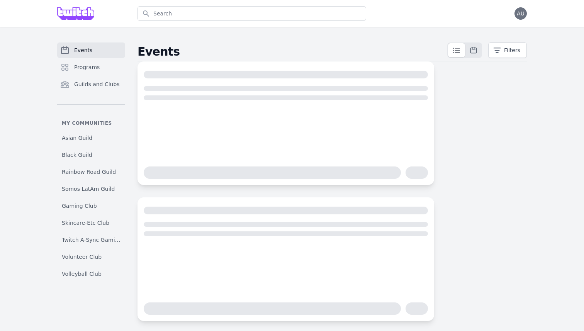  What do you see at coordinates (521, 14) in the screenshot?
I see `button: AU` at bounding box center [521, 14].